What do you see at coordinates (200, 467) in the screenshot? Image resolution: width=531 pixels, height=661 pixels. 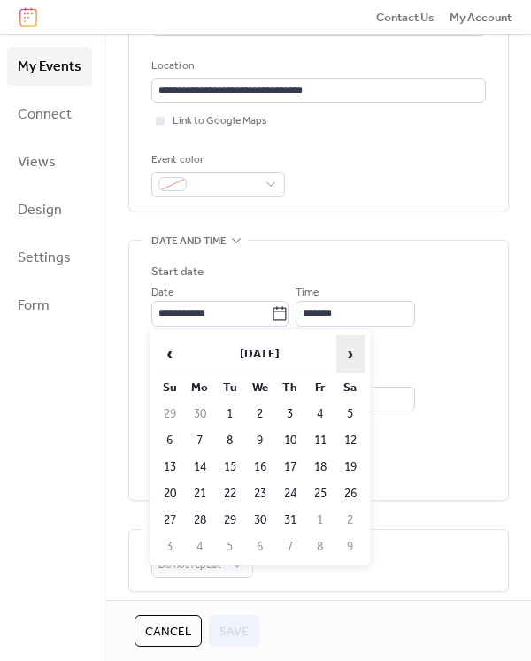 I see `td: 14` at bounding box center [200, 467].